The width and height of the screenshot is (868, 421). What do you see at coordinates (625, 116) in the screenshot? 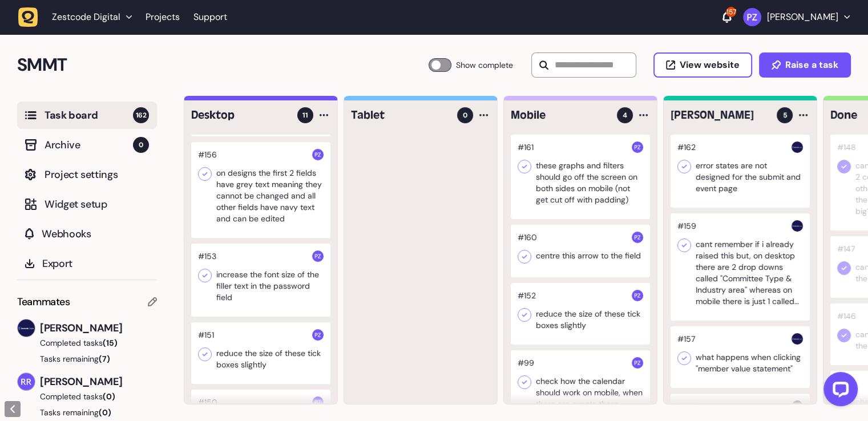
I see `span: 4` at bounding box center [625, 116].